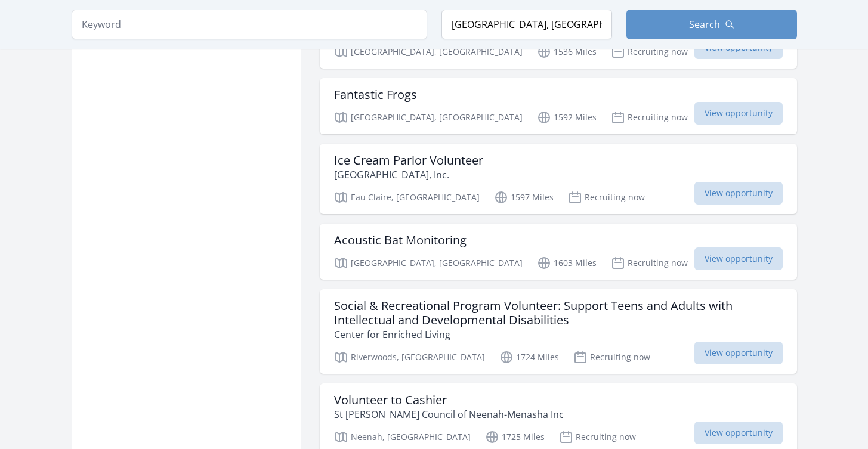 This screenshot has height=449, width=868. What do you see at coordinates (375, 94) in the screenshot?
I see `h3: Fantastic Frogs` at bounding box center [375, 94].